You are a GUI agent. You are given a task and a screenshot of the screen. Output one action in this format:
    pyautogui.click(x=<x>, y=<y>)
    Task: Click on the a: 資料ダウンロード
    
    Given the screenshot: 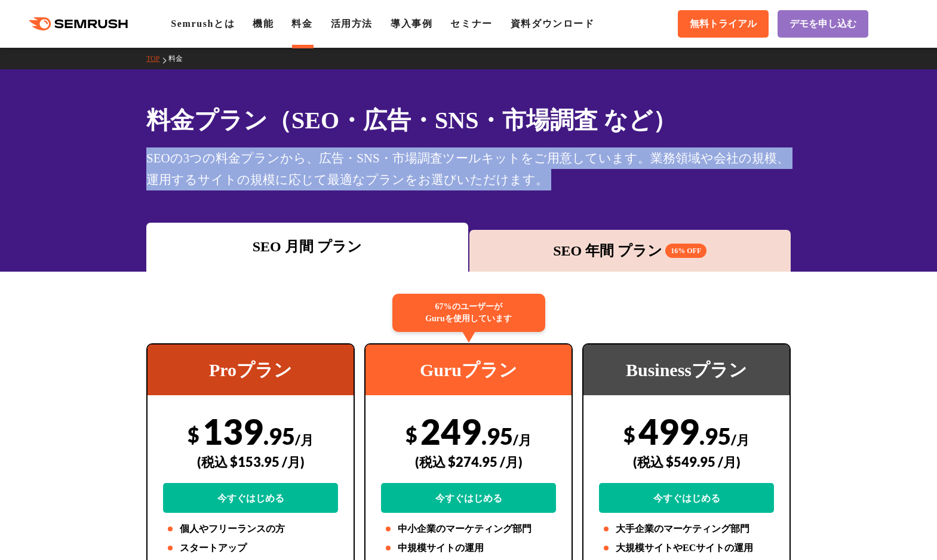 What is the action you would take?
    pyautogui.click(x=552, y=23)
    